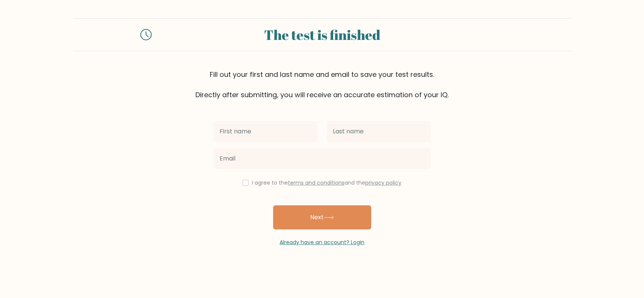 Image resolution: width=644 pixels, height=298 pixels. Describe the element at coordinates (322, 159) in the screenshot. I see `input: Email` at that location.